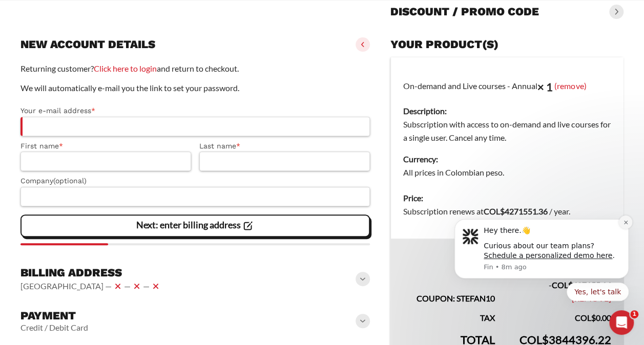  I want to click on h3: Payment, so click(54, 316).